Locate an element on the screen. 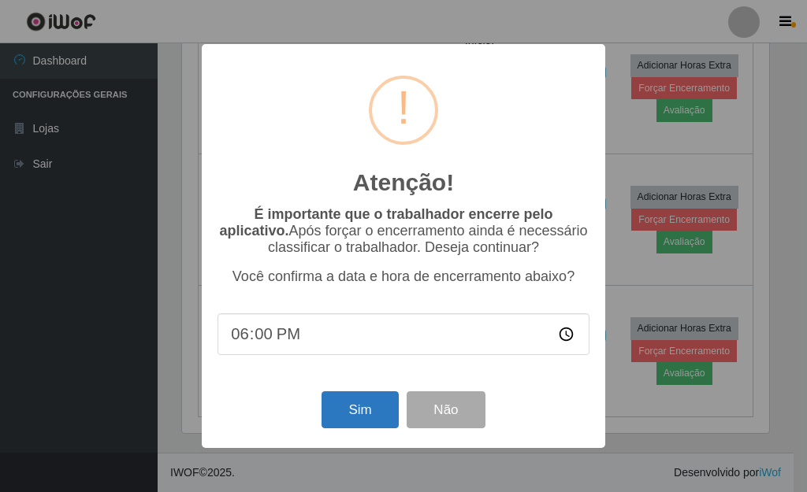  button: Sim is located at coordinates (359, 410).